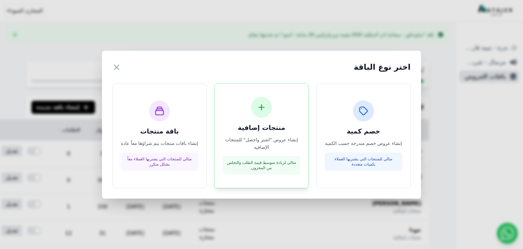  I want to click on h3: خصم كمية, so click(364, 131).